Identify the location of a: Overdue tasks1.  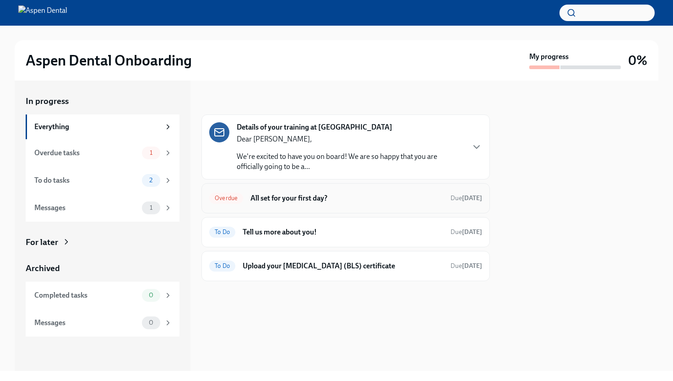
(103, 153).